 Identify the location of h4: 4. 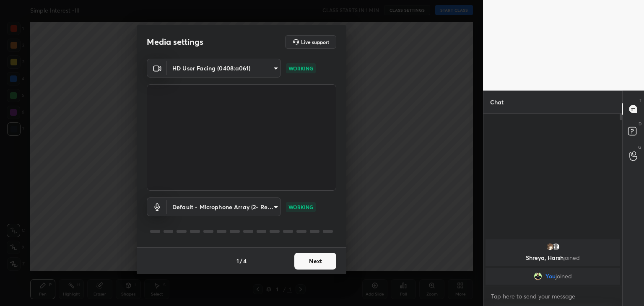
(245, 261).